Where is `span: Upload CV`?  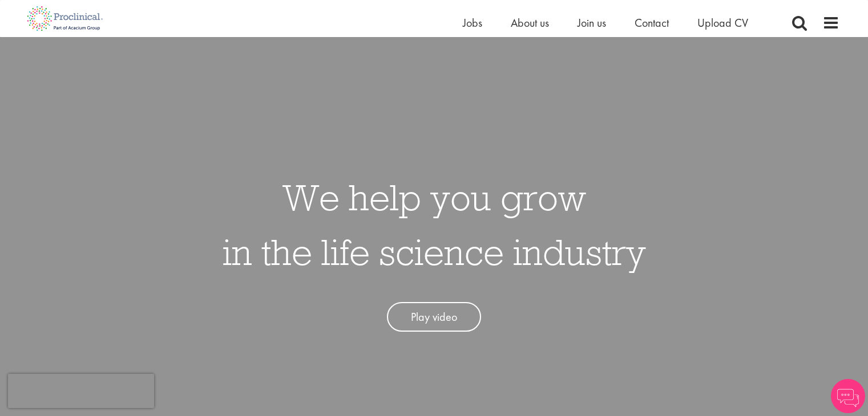 span: Upload CV is located at coordinates (723, 23).